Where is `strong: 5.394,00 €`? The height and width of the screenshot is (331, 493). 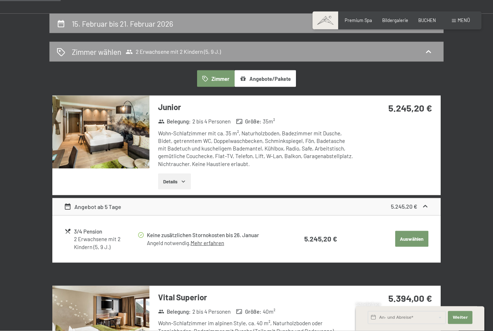
strong: 5.394,00 € is located at coordinates (410, 298).